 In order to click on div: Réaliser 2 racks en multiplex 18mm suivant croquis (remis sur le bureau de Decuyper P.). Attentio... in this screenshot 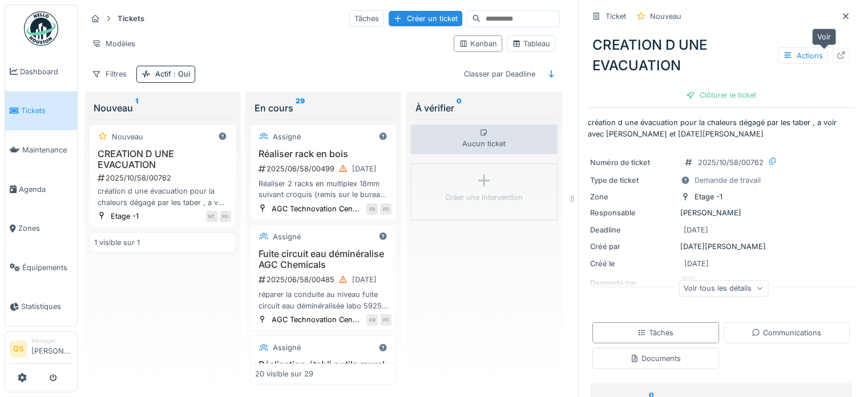, I will do `click(324, 189)`.